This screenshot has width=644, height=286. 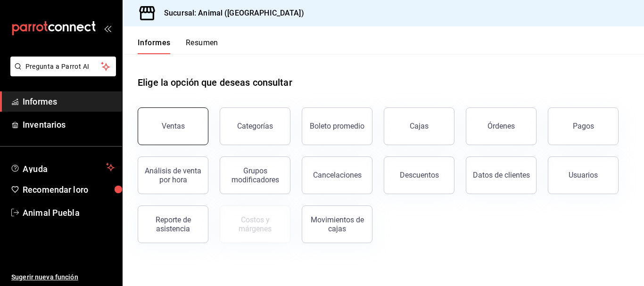 What do you see at coordinates (502, 175) in the screenshot?
I see `font: Datos de clientes` at bounding box center [502, 175].